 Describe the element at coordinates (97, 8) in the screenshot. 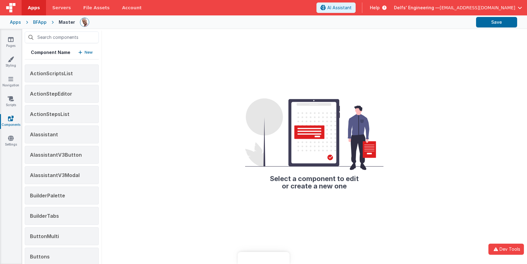

I see `span: File Assets` at that location.